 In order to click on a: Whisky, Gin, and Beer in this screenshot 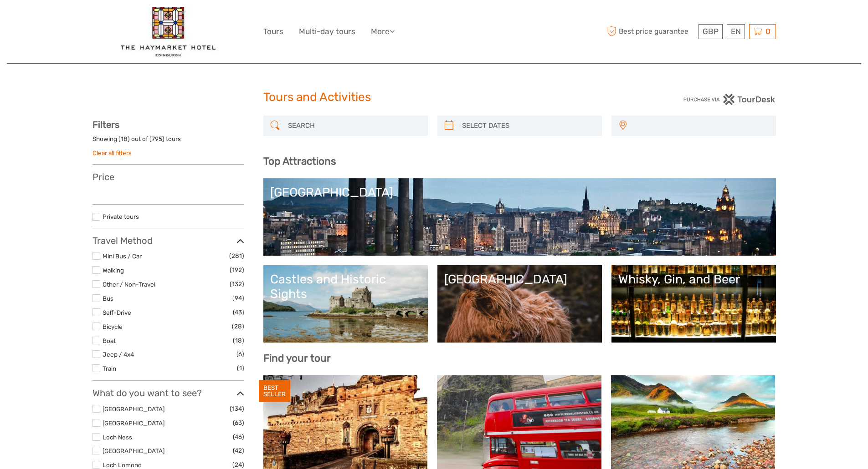, I will do `click(693, 304)`.